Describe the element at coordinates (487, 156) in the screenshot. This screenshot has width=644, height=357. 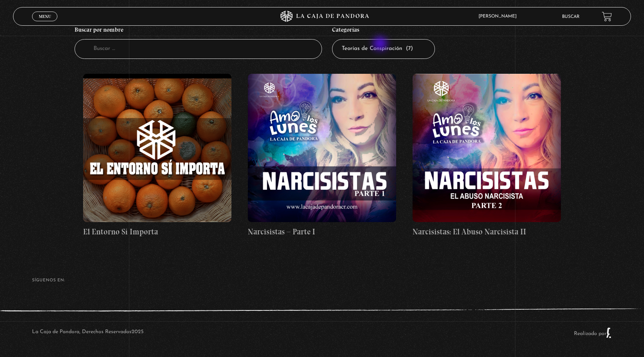
I see `a: Narcisistas: El Abuso Narcisista II` at that location.